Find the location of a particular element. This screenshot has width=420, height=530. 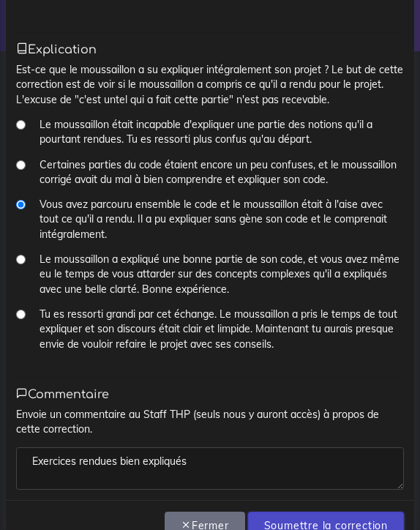

h5: Commentaire is located at coordinates (210, 395).